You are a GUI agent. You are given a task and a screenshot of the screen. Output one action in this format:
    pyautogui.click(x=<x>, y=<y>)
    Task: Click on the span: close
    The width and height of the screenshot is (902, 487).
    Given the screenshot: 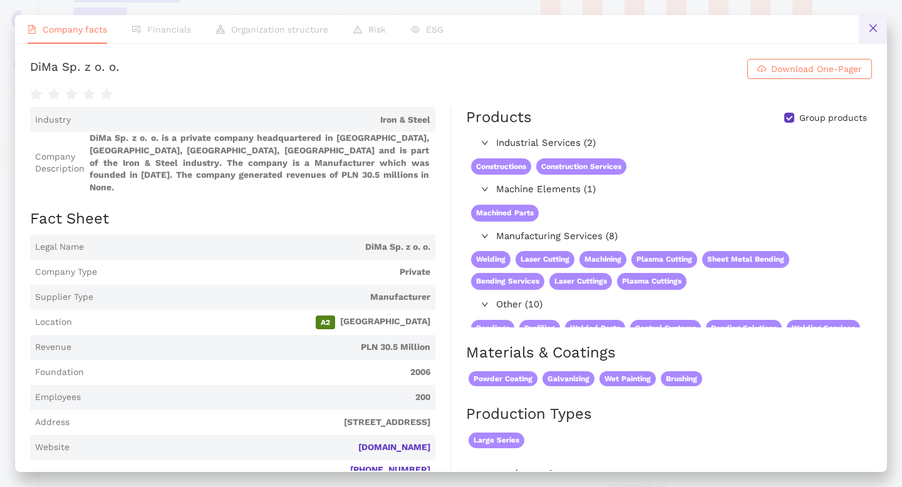 What is the action you would take?
    pyautogui.click(x=873, y=28)
    